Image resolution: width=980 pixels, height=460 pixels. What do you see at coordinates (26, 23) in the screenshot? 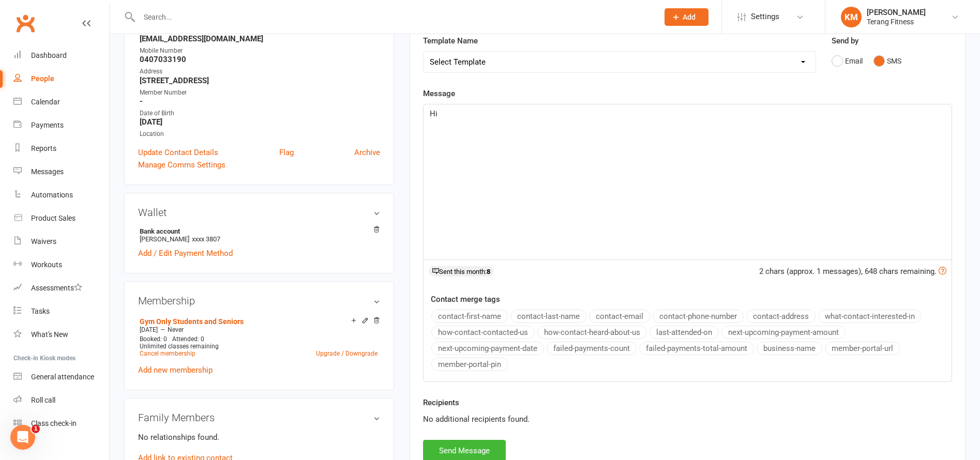
I see `a: Clubworx` at bounding box center [26, 23].